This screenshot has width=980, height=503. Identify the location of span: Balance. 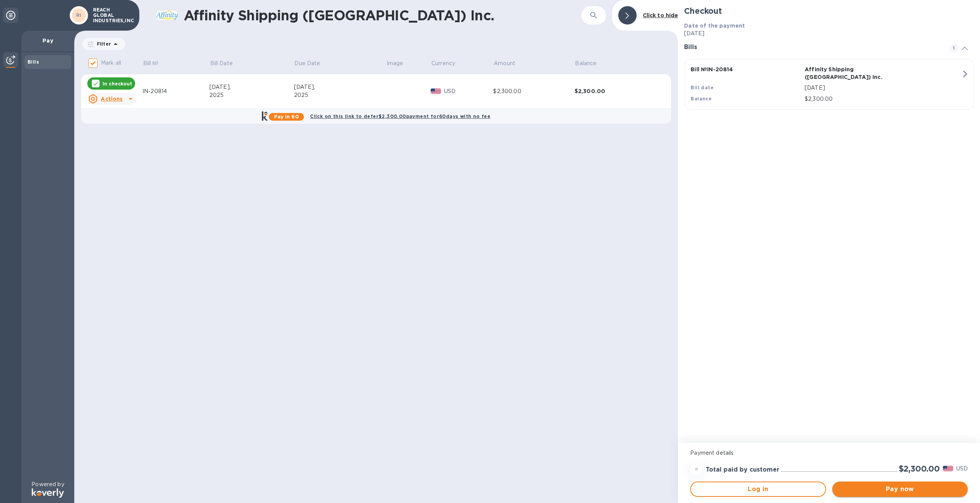
(591, 63).